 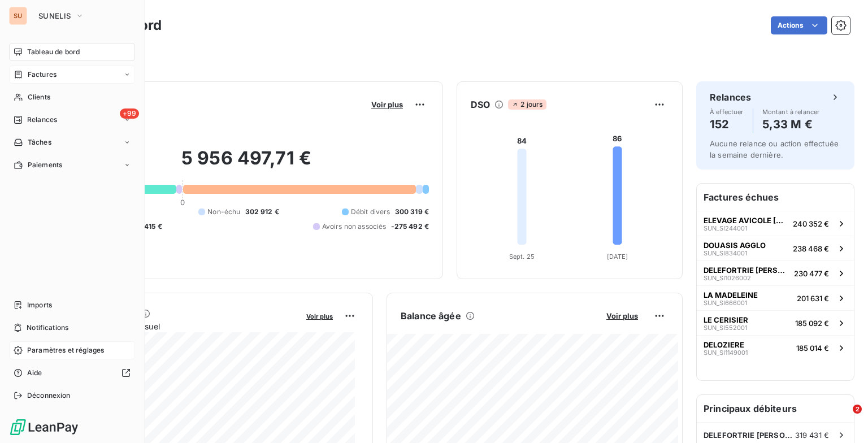 I want to click on span: Montant à relancer, so click(x=791, y=112).